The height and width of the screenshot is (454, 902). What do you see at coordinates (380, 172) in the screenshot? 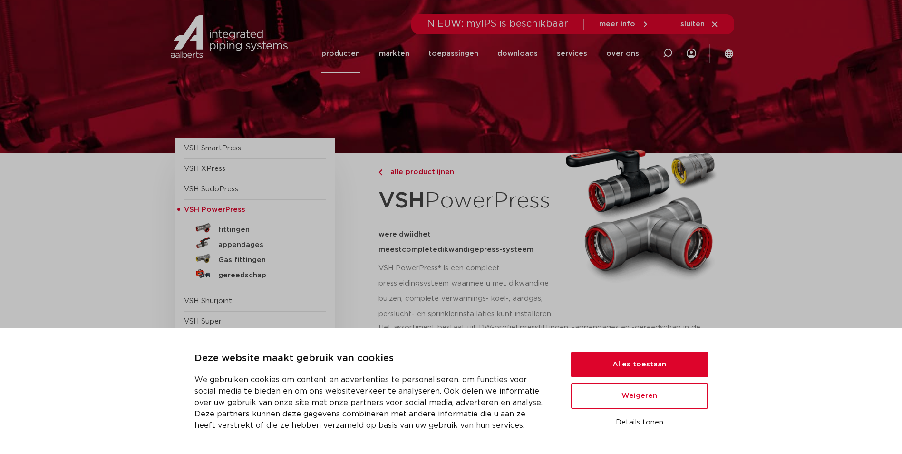
I see `img: chevron-right.svg` at bounding box center [380, 172].